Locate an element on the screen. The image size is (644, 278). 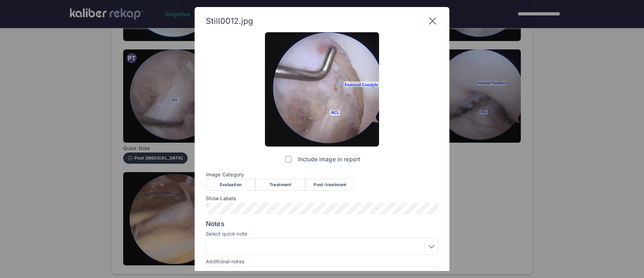
label: Include image in report is located at coordinates (322, 159).